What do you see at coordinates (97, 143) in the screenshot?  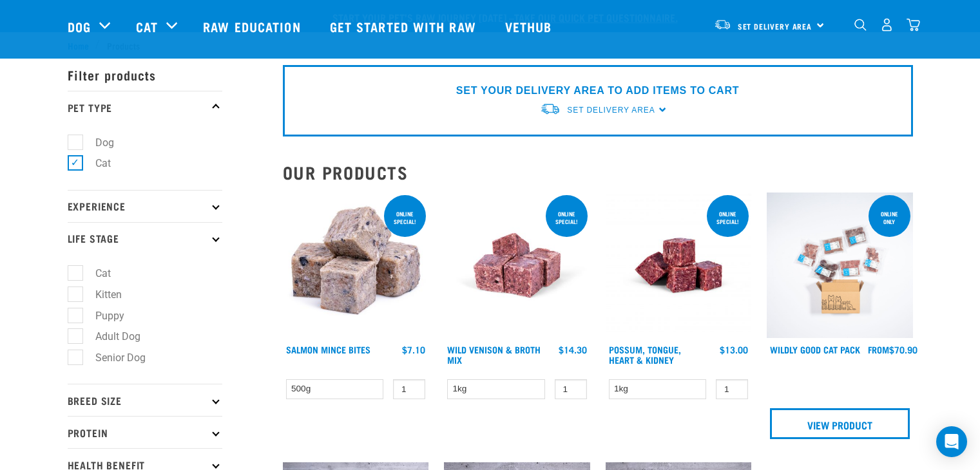 I see `label: Dog` at bounding box center [97, 143].